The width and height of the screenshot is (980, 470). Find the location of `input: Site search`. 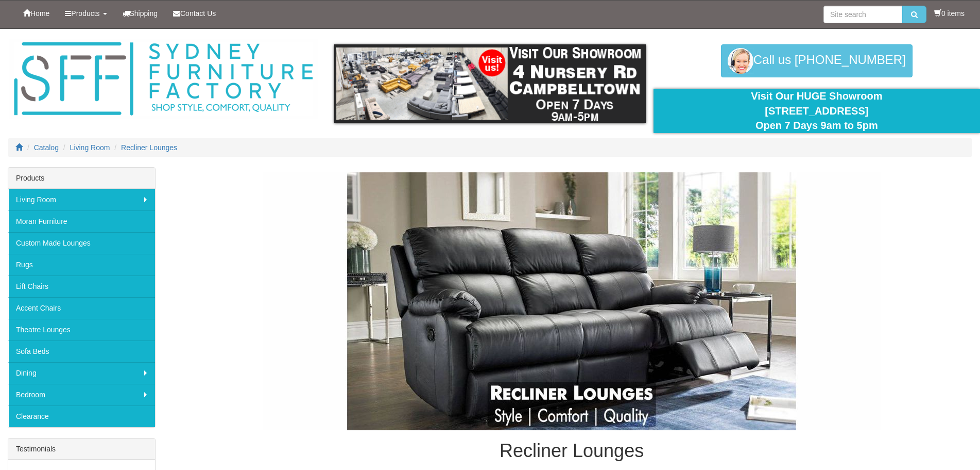

input: Site search is located at coordinates (863, 14).